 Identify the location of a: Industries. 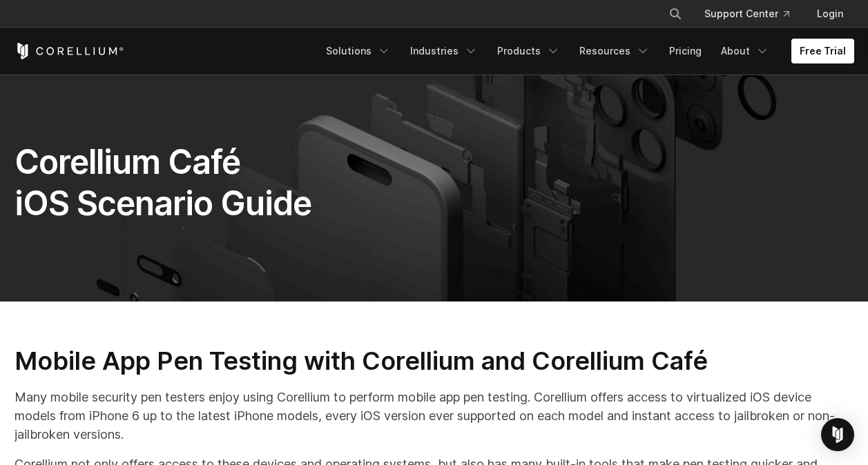
(444, 51).